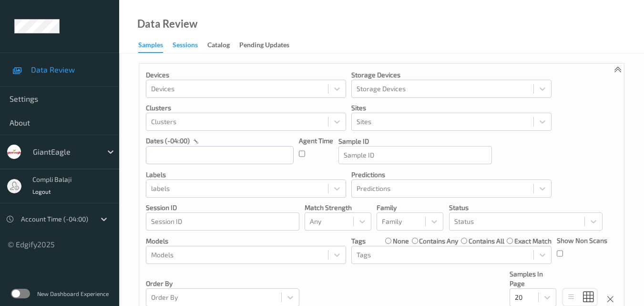 The height and width of the screenshot is (306, 644). What do you see at coordinates (533, 241) in the screenshot?
I see `label: exact match` at bounding box center [533, 241].